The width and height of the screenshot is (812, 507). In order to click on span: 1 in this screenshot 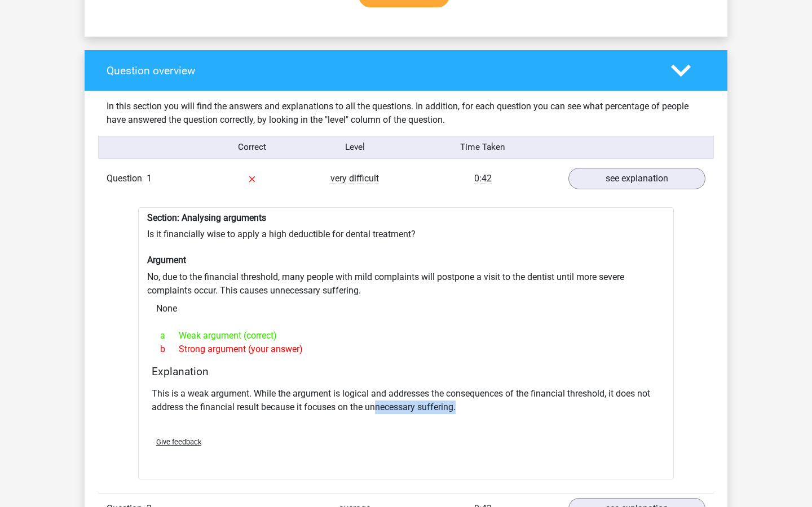, I will do `click(149, 179)`.